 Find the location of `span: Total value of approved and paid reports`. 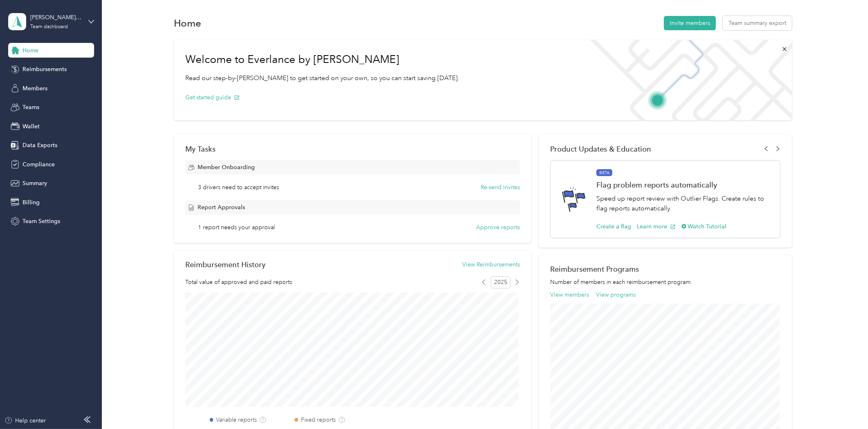

span: Total value of approved and paid reports is located at coordinates (239, 282).